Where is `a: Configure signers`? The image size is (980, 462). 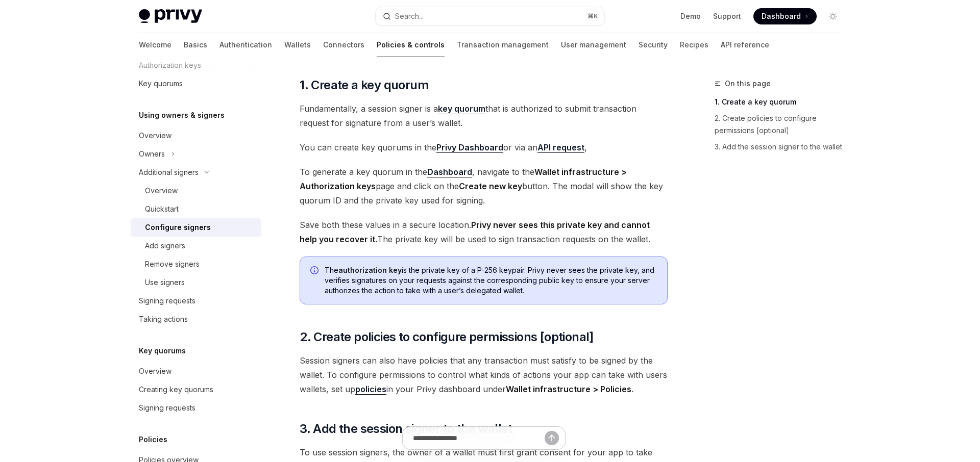 a: Configure signers is located at coordinates (196, 228).